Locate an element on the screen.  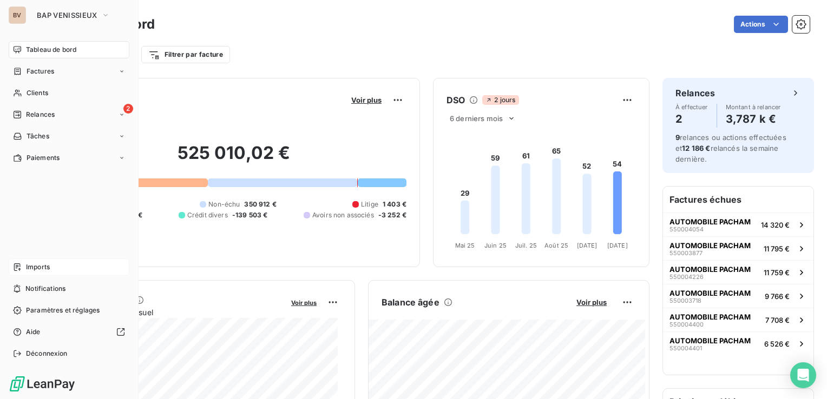
span: -139 503 € is located at coordinates (250, 215).